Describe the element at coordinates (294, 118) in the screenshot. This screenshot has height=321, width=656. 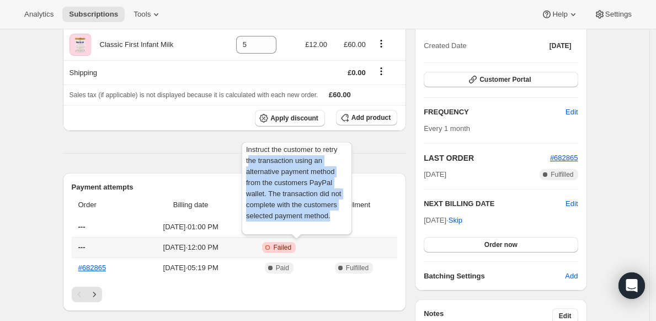
I see `span: Apply discount` at that location.